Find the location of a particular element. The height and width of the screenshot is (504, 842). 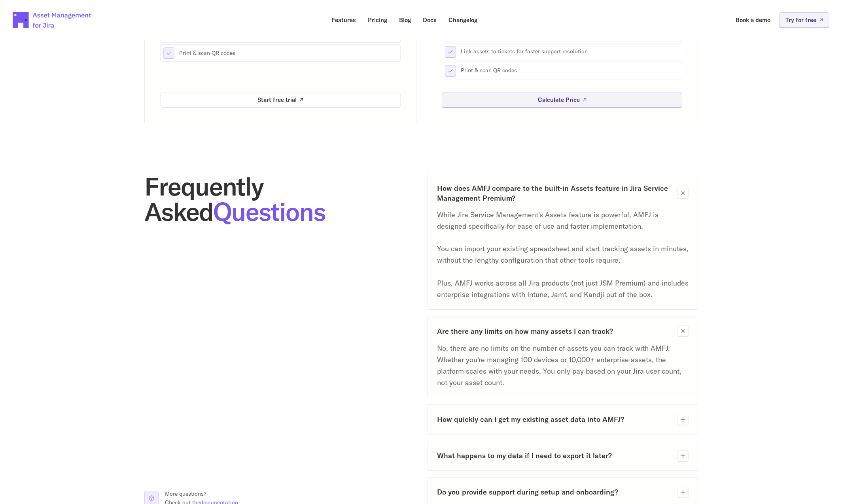

a: Changelog is located at coordinates (462, 20).